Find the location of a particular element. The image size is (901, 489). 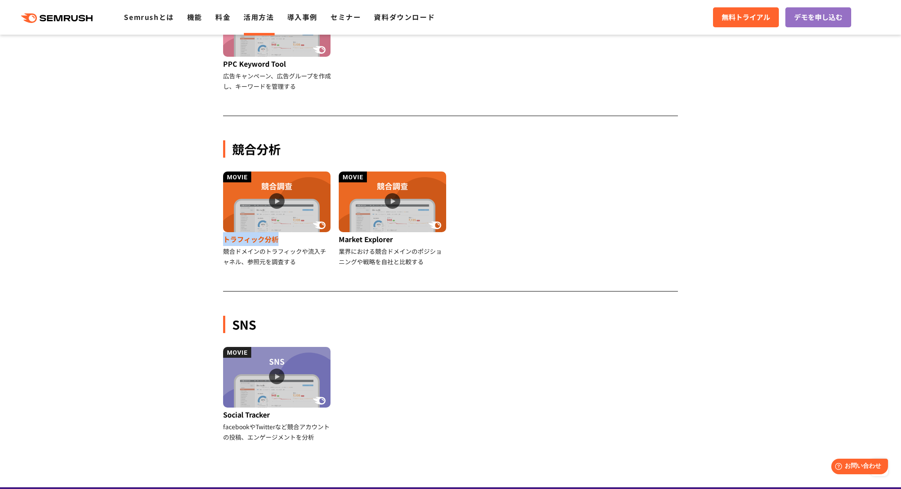

a: Market Explorer 業界における競合ドメインのポジショニングや戦略を自社と比較する is located at coordinates (393, 219).